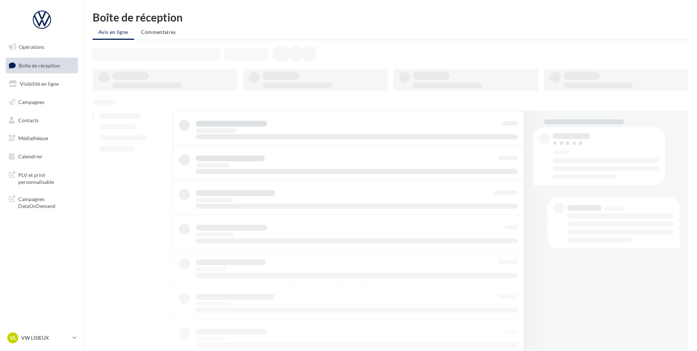 The height and width of the screenshot is (351, 697). I want to click on a: Boîte de réception, so click(42, 65).